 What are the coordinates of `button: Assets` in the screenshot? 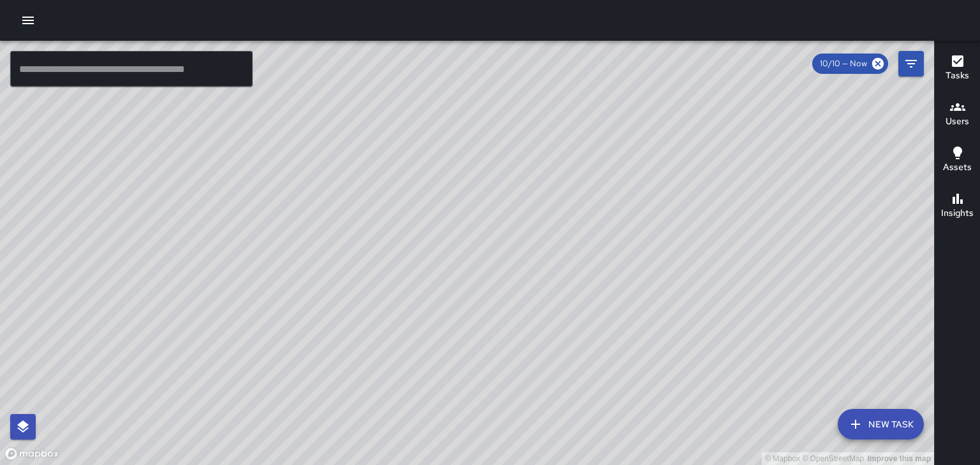 It's located at (956, 161).